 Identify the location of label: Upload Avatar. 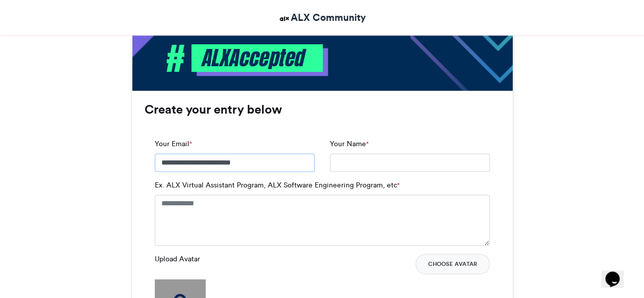
(178, 259).